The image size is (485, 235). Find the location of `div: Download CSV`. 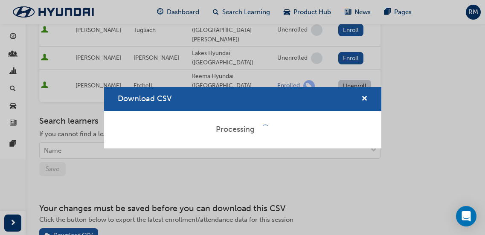

div: Download CSV is located at coordinates (243, 118).